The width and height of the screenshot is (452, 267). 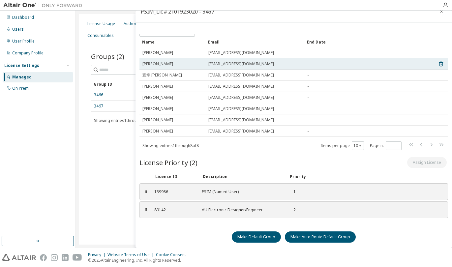 I want to click on div: Company Profile, so click(x=28, y=53).